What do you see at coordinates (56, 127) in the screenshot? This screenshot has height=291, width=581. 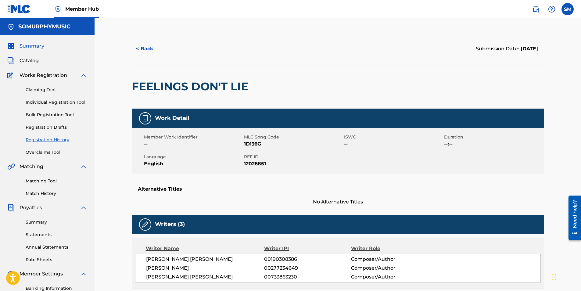 I see `a: Registration Drafts` at bounding box center [56, 127].